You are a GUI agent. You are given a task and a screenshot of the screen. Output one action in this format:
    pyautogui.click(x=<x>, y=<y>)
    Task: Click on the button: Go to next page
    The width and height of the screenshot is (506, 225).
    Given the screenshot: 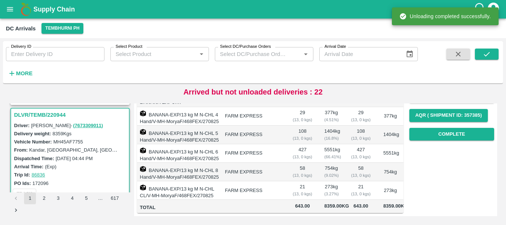 What is the action you would take?
    pyautogui.click(x=16, y=210)
    